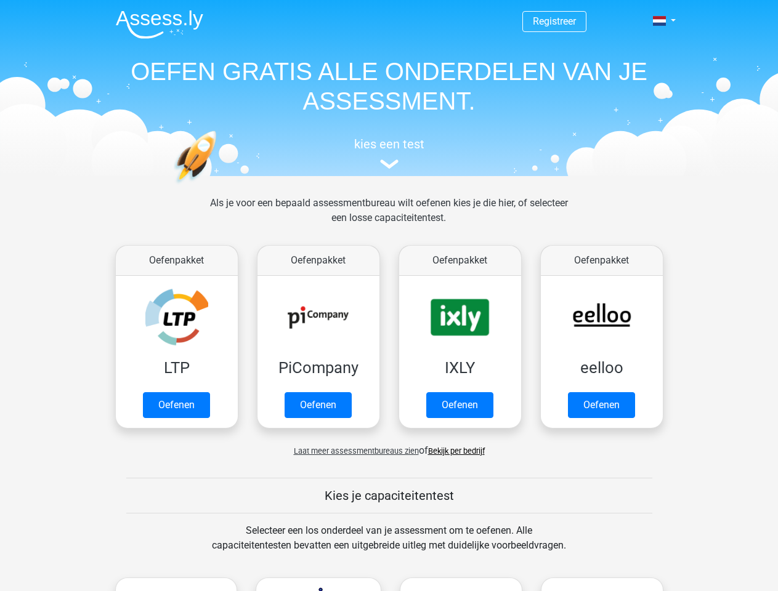 The height and width of the screenshot is (591, 778). Describe the element at coordinates (555, 21) in the screenshot. I see `a: Registreer` at that location.